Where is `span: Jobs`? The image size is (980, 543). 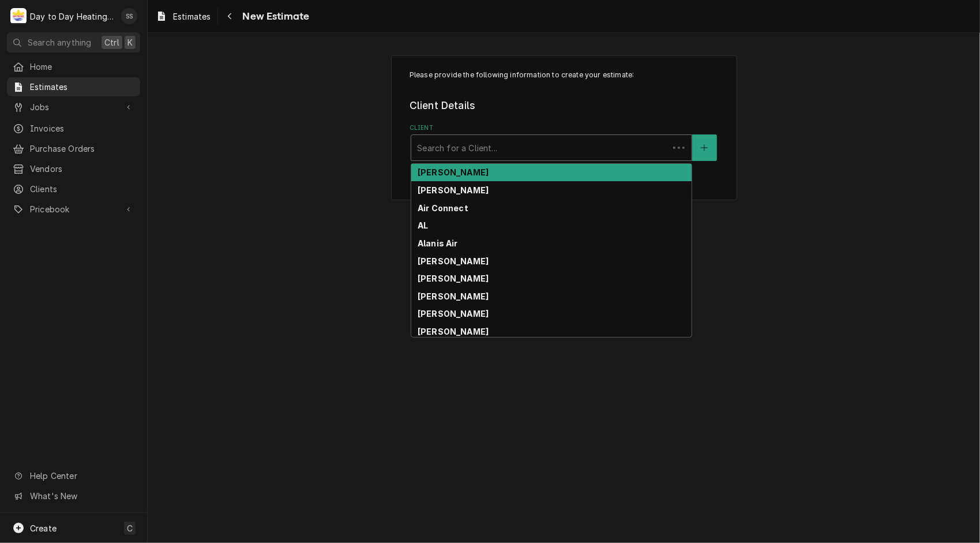
span: Jobs is located at coordinates (73, 107).